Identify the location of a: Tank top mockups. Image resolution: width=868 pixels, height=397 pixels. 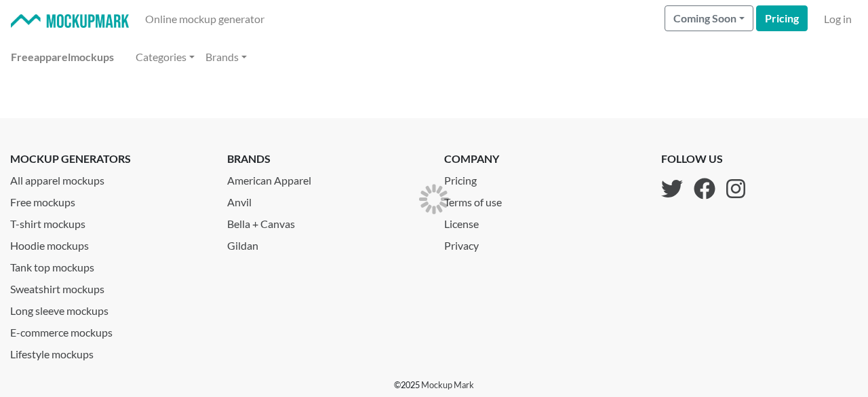
(108, 264).